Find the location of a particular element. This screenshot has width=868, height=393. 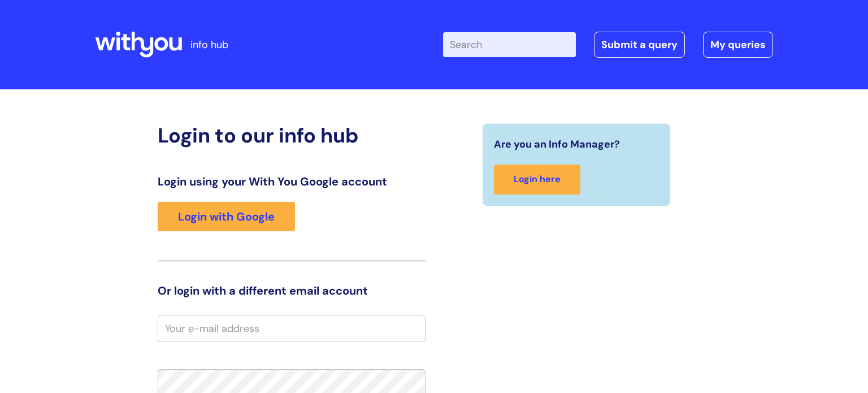

h3: Or login with a different email account is located at coordinates (292, 291).